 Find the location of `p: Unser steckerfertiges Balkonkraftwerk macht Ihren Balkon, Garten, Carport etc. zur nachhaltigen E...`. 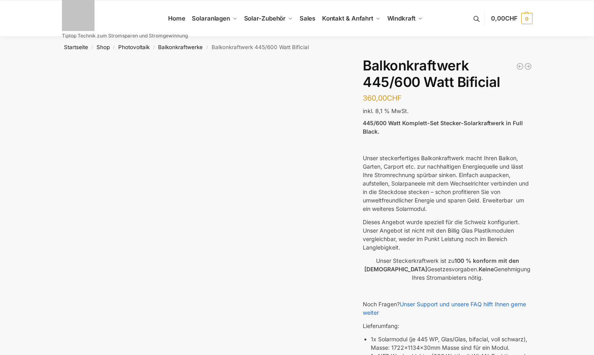

p: Unser steckerfertiges Balkonkraftwerk macht Ihren Balkon, Garten, Carport etc. zur nachhaltigen E... is located at coordinates (448, 183).